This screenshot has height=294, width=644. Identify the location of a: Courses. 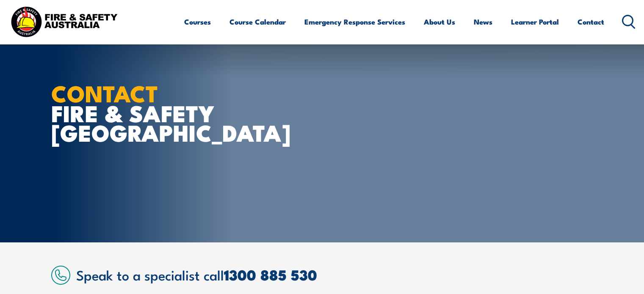
(197, 22).